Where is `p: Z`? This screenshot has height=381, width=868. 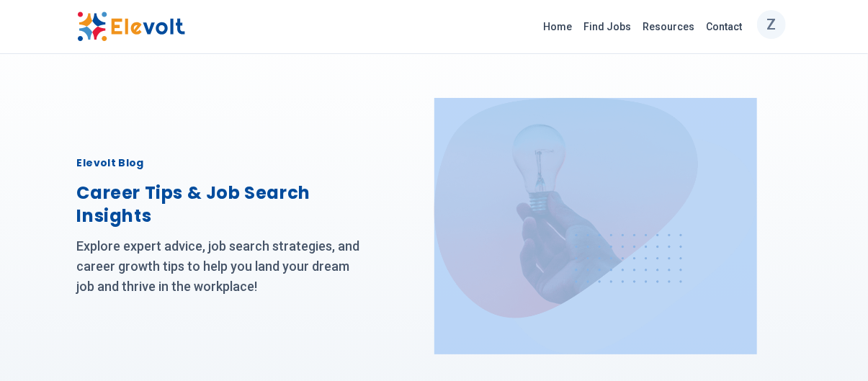
p: Z is located at coordinates (770, 25).